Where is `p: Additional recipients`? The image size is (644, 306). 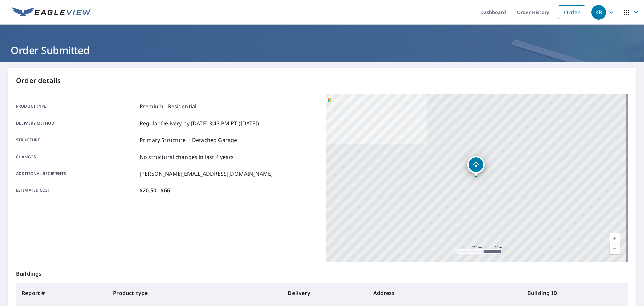 p: Additional recipients is located at coordinates (77, 174).